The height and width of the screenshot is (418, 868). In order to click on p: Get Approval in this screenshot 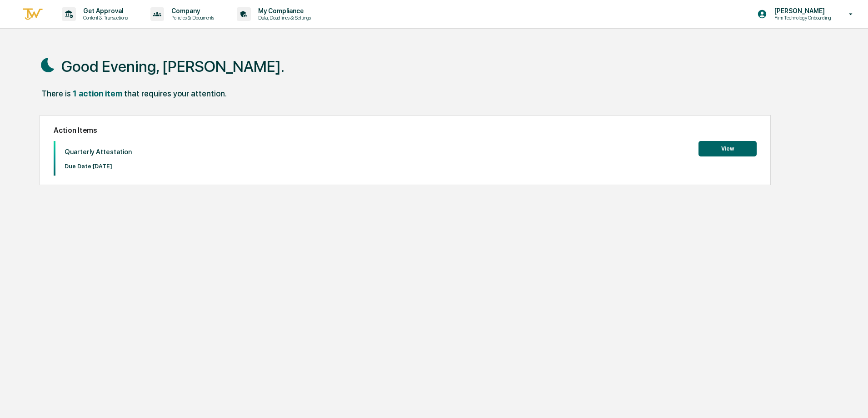, I will do `click(104, 11)`.